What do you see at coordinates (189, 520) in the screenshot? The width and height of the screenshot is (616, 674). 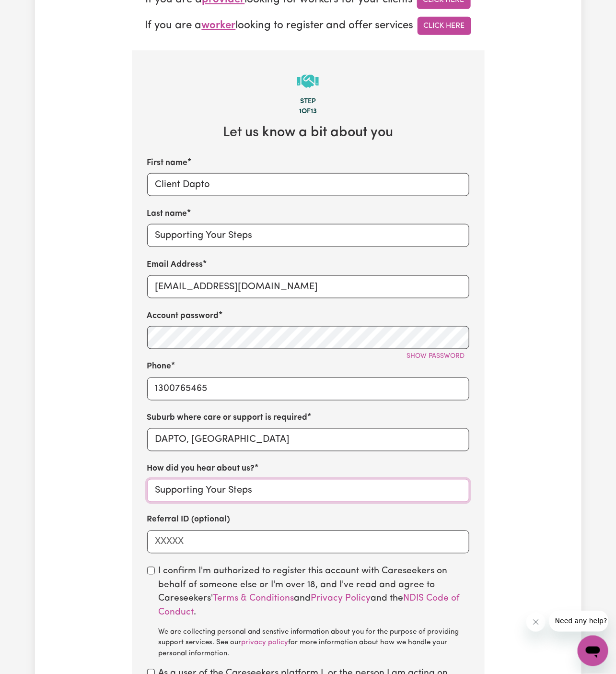 I see `label: Referral ID (optional)` at bounding box center [189, 520].